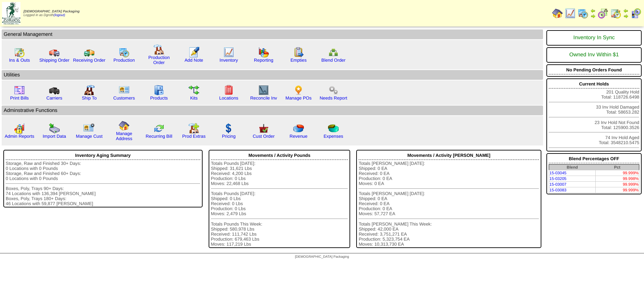 This screenshot has width=644, height=308. What do you see at coordinates (124, 98) in the screenshot?
I see `a: Customers` at bounding box center [124, 98].